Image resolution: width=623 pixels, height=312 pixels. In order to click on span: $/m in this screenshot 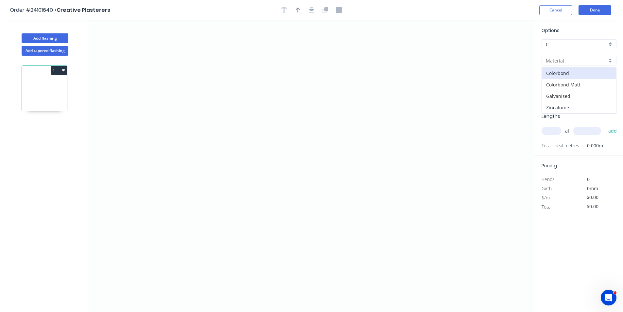, I will do `click(546, 197)`.